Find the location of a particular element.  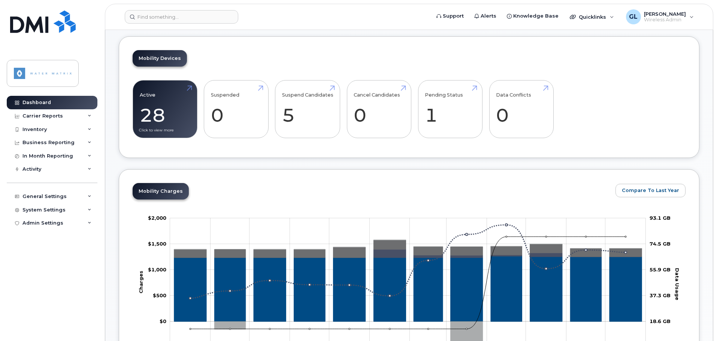

a: Suspend Candidates 5 is located at coordinates (308, 109).